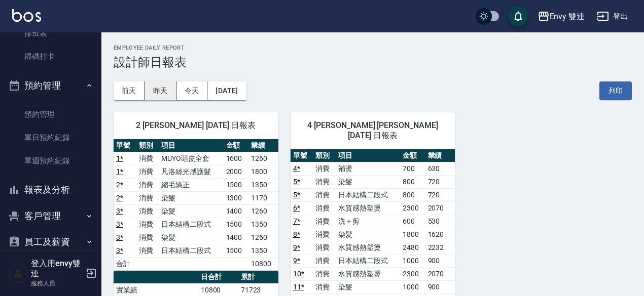 The height and width of the screenshot is (296, 644). What do you see at coordinates (57, 269) in the screenshot?
I see `h5: 登入用envy雙連` at bounding box center [57, 269].